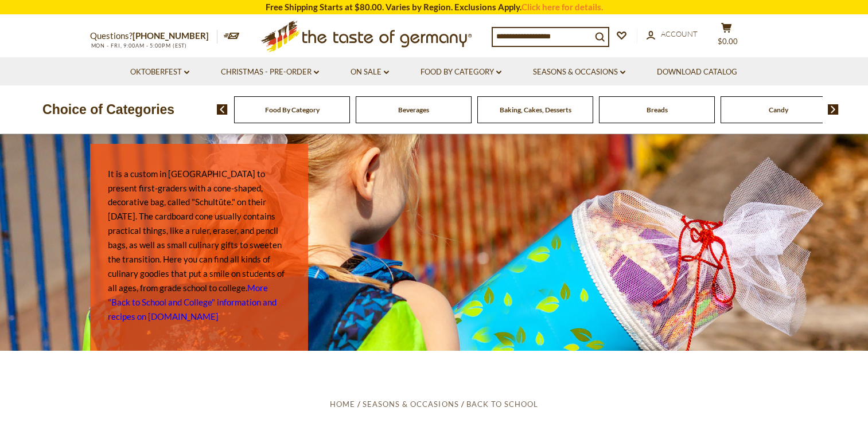 Image resolution: width=868 pixels, height=423 pixels. What do you see at coordinates (679, 34) in the screenshot?
I see `span: Account` at bounding box center [679, 34].